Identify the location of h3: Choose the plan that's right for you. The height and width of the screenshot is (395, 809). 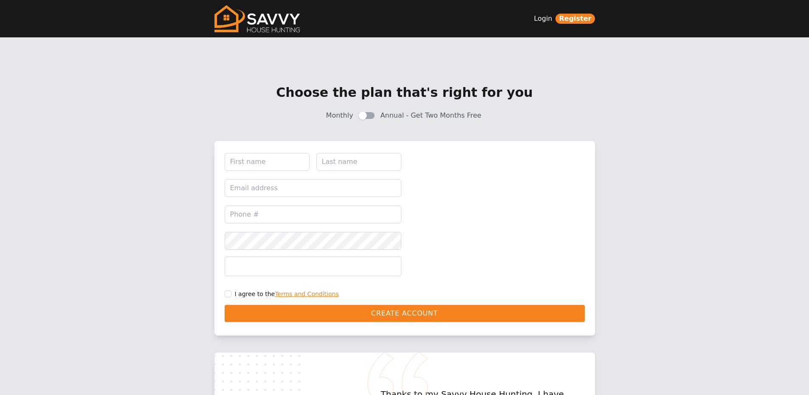
(404, 93).